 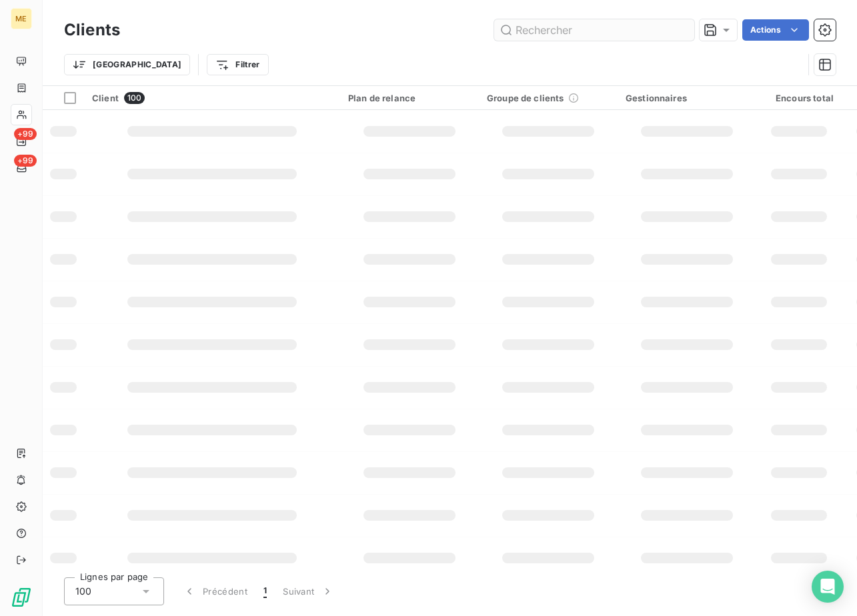 What do you see at coordinates (799, 98) in the screenshot?
I see `div: Encours total` at bounding box center [799, 98].